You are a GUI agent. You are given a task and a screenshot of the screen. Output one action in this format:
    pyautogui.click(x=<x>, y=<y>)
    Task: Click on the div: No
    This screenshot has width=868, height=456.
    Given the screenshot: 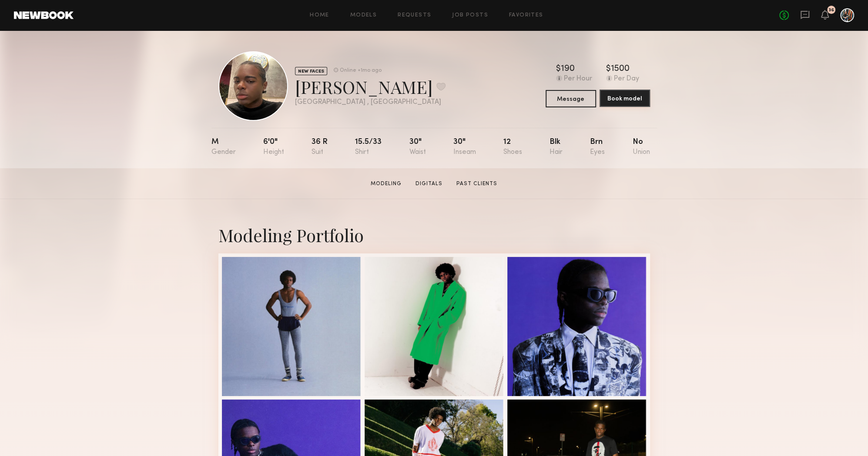 What is the action you would take?
    pyautogui.click(x=641, y=147)
    